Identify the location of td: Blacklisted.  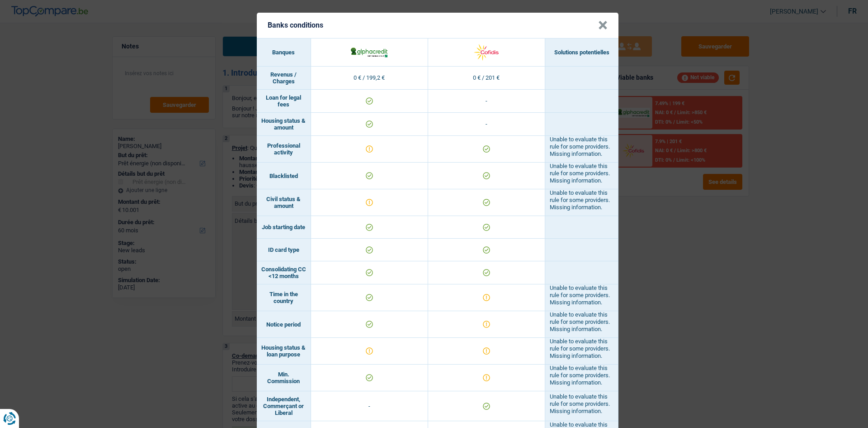
(284, 176).